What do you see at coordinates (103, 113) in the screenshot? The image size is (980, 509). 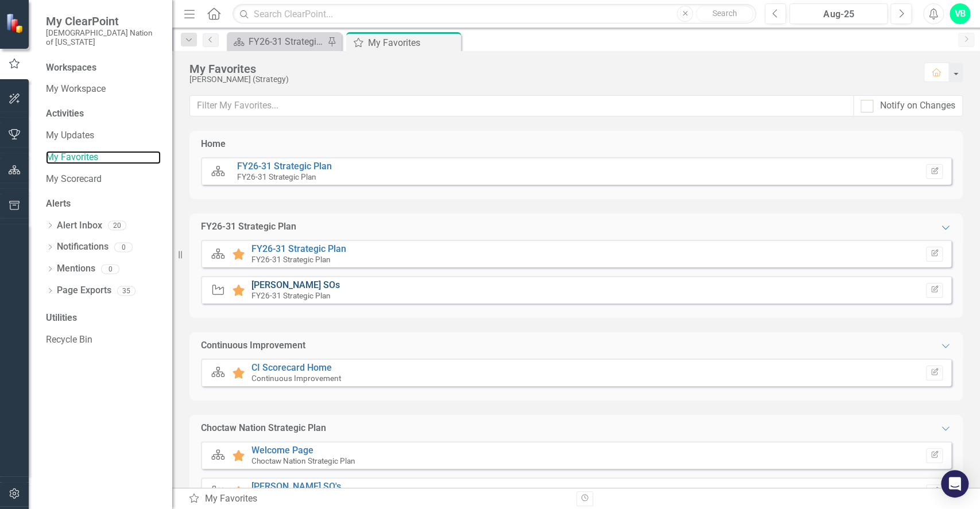 I see `div: Activities` at bounding box center [103, 113].